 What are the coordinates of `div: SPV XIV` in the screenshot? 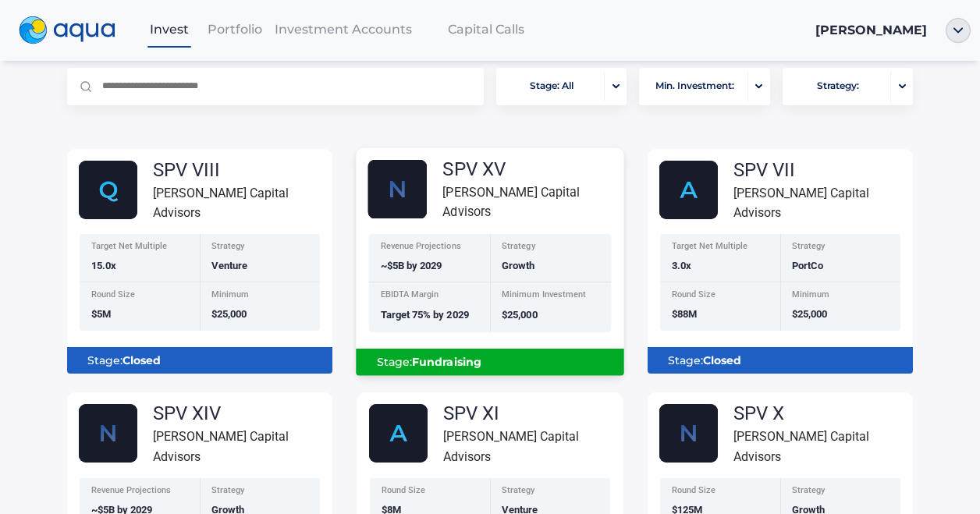 It's located at (243, 414).